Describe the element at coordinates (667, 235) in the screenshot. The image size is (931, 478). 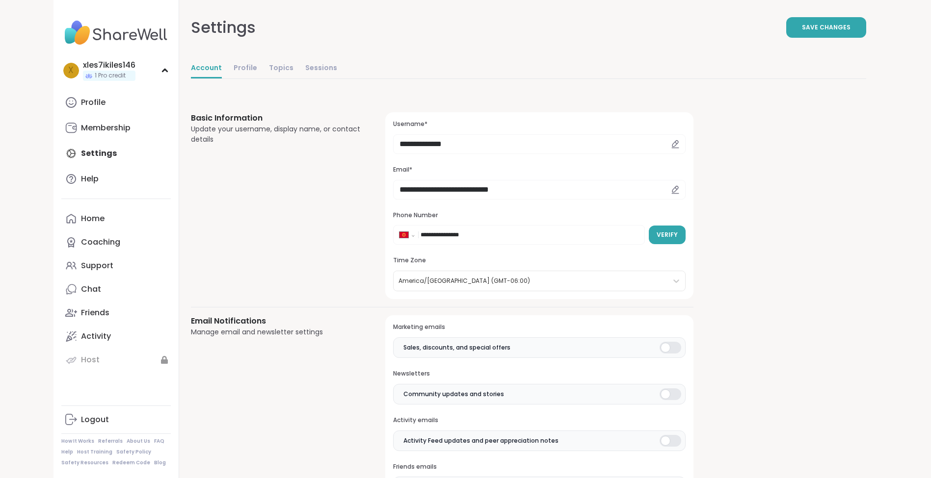
I see `span: Verify` at that location.